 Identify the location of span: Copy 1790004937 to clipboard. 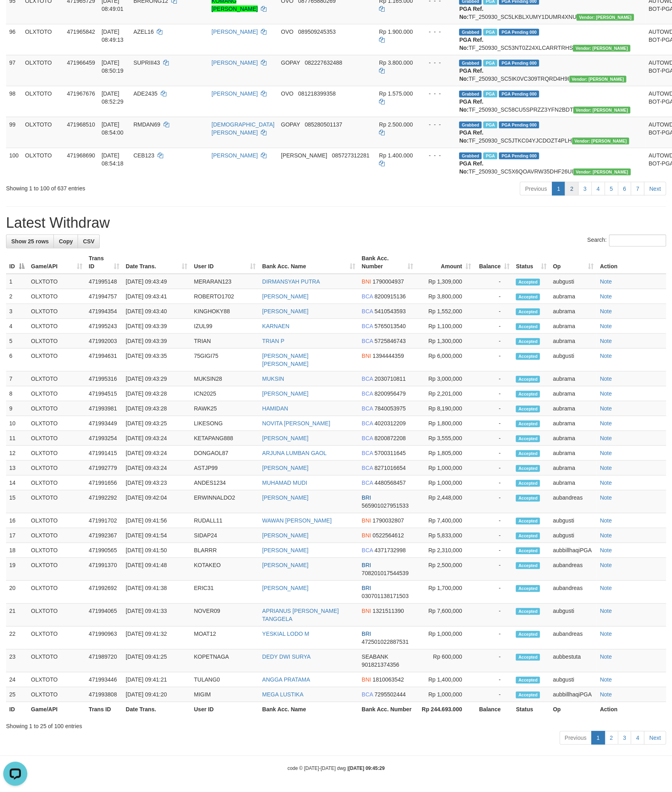
(388, 282).